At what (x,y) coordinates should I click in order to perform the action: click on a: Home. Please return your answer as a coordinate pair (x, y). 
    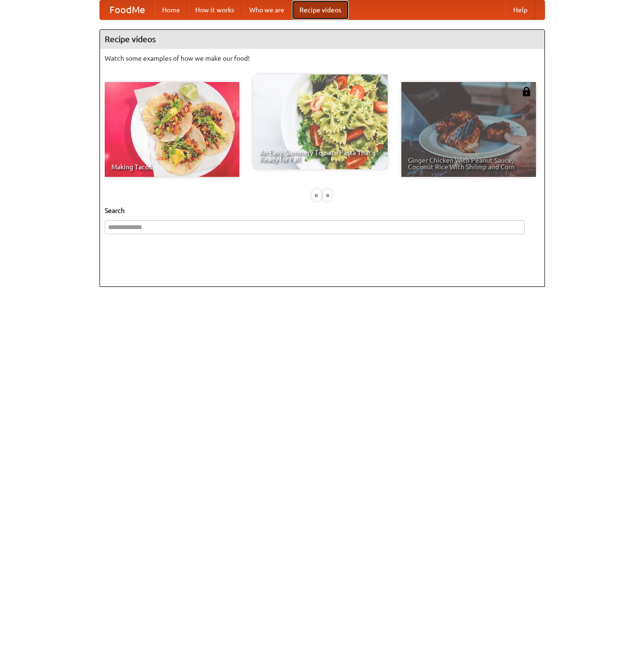
    Looking at the image, I should click on (171, 10).